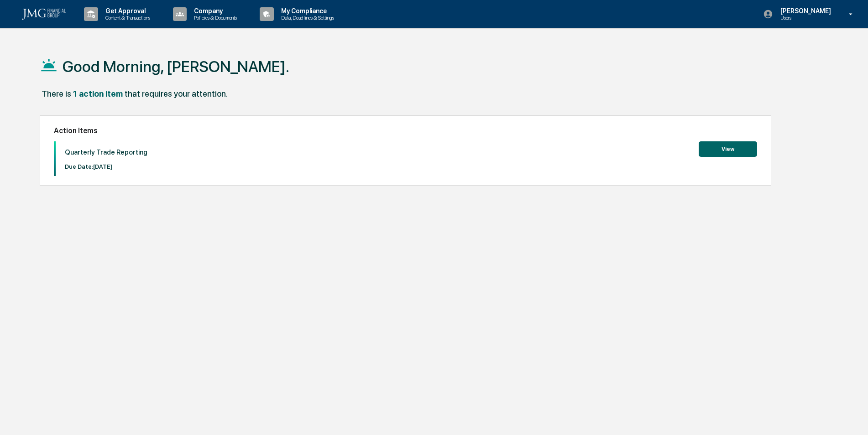  What do you see at coordinates (804, 18) in the screenshot?
I see `p: Users` at bounding box center [804, 18].